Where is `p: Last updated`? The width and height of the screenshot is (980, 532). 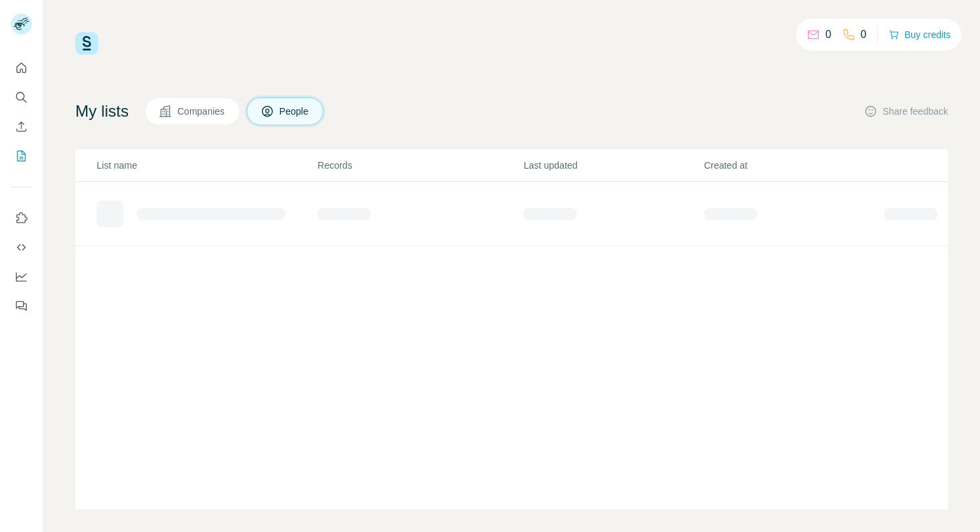 p: Last updated is located at coordinates (613, 165).